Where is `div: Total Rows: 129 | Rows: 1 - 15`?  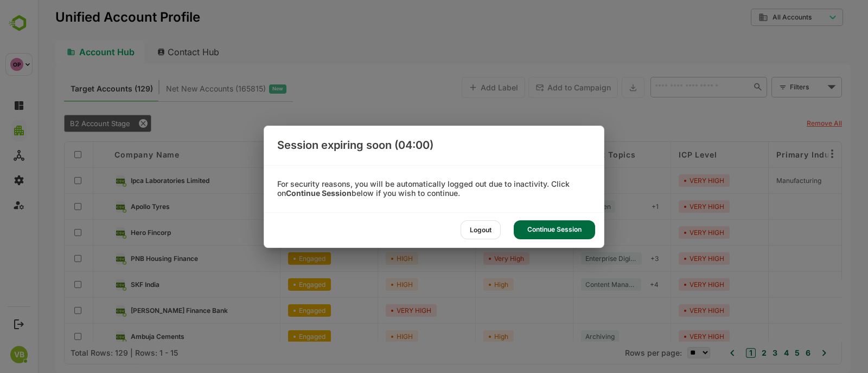 div: Total Rows: 129 | Rows: 1 - 15 is located at coordinates (86, 353).